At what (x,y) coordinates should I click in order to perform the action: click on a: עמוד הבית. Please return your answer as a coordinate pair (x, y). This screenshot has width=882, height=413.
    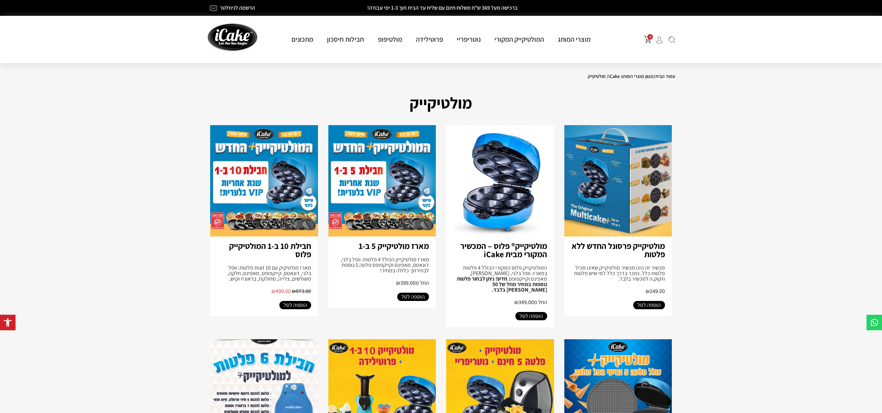
    Looking at the image, I should click on (665, 76).